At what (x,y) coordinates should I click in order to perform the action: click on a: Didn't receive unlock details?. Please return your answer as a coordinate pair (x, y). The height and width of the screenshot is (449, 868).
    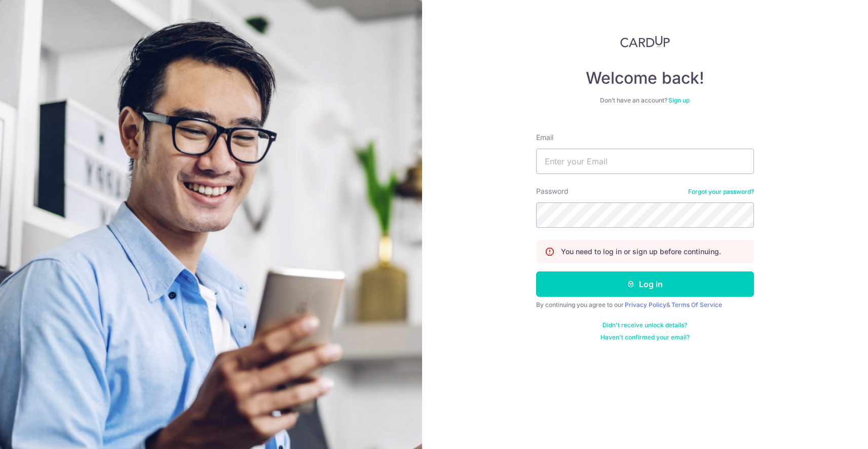
    Looking at the image, I should click on (644, 325).